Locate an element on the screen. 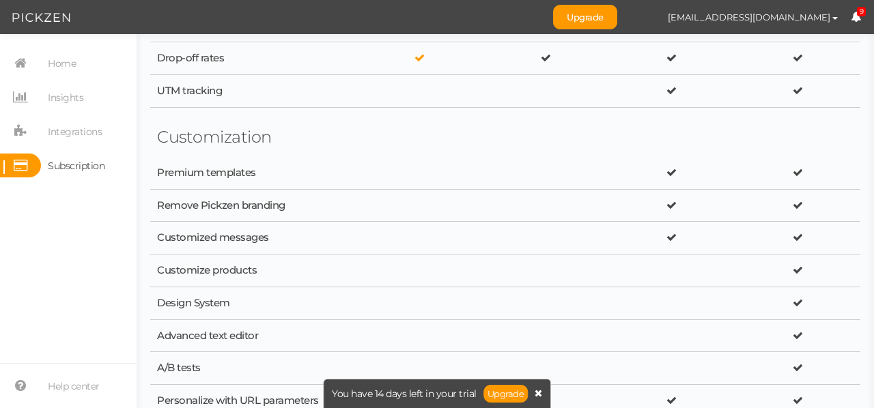  span: Integrations is located at coordinates (74, 132).